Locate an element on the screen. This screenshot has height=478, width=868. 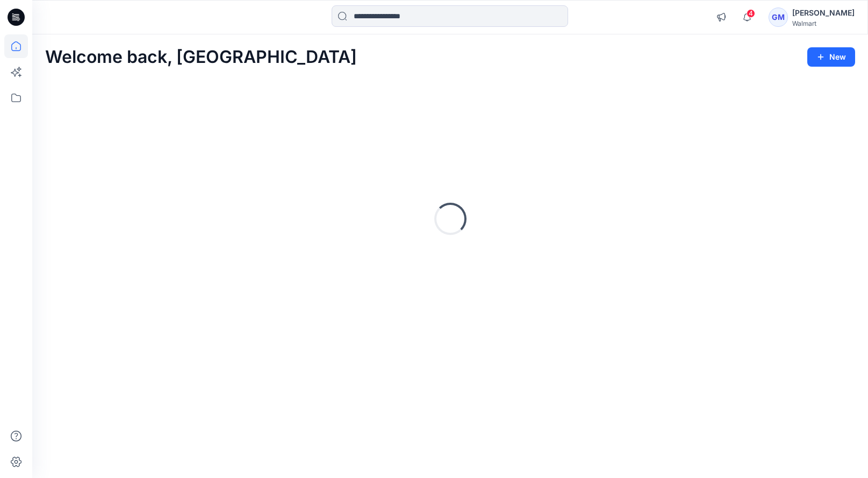
div: Walmart is located at coordinates (824, 23).